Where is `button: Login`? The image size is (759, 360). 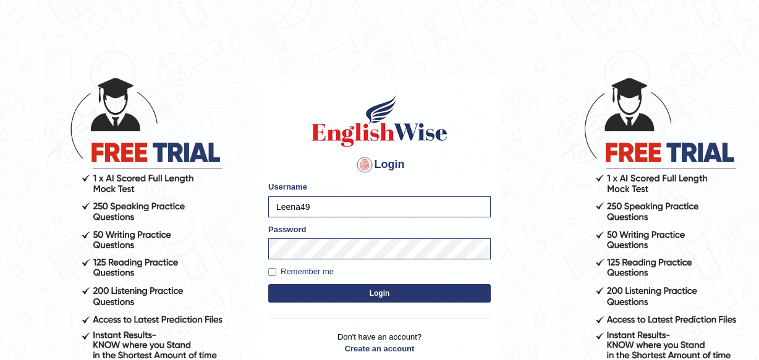
button: Login is located at coordinates (380, 294).